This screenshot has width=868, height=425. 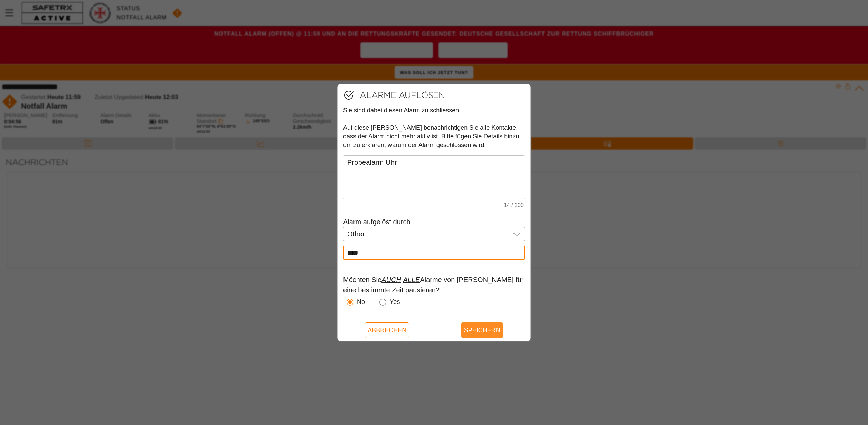 I want to click on button: Speichern, so click(x=482, y=330).